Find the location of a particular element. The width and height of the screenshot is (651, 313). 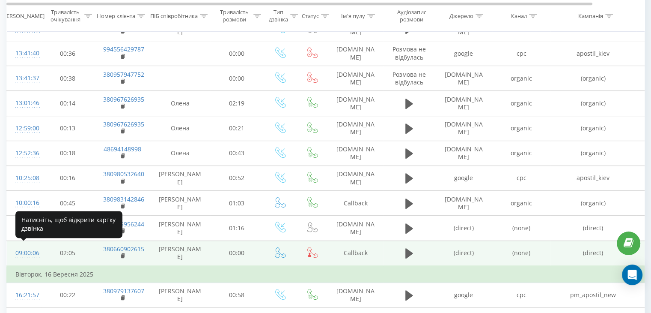

div: Кампанія is located at coordinates (591, 16).